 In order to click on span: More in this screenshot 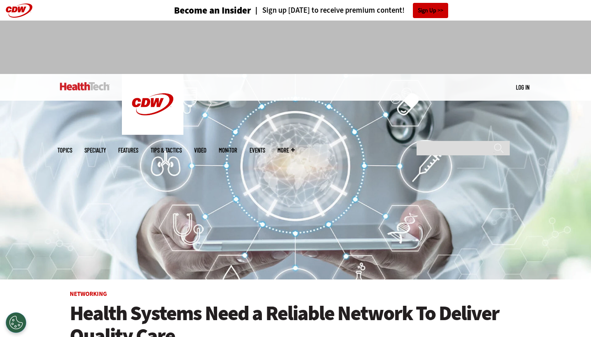, I will do `click(286, 150)`.